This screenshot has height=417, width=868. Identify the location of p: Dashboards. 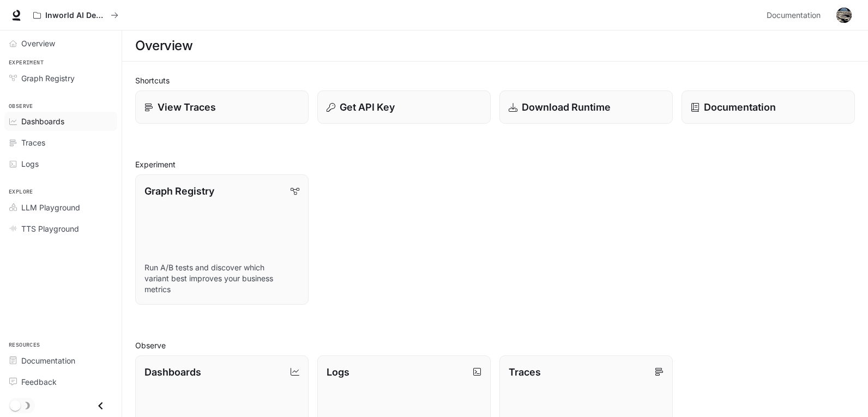
(173, 371).